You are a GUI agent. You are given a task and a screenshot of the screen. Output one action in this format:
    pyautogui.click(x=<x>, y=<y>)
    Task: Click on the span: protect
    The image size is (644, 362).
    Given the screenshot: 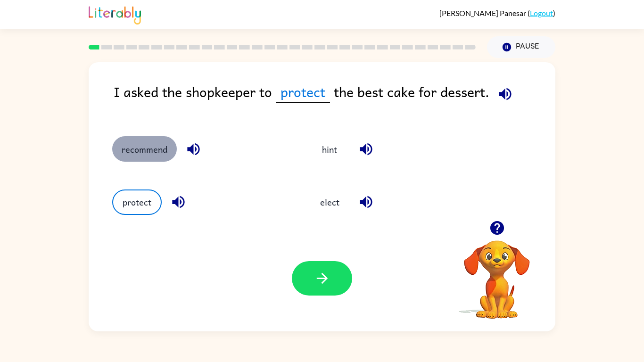 What is the action you would take?
    pyautogui.click(x=303, y=92)
    